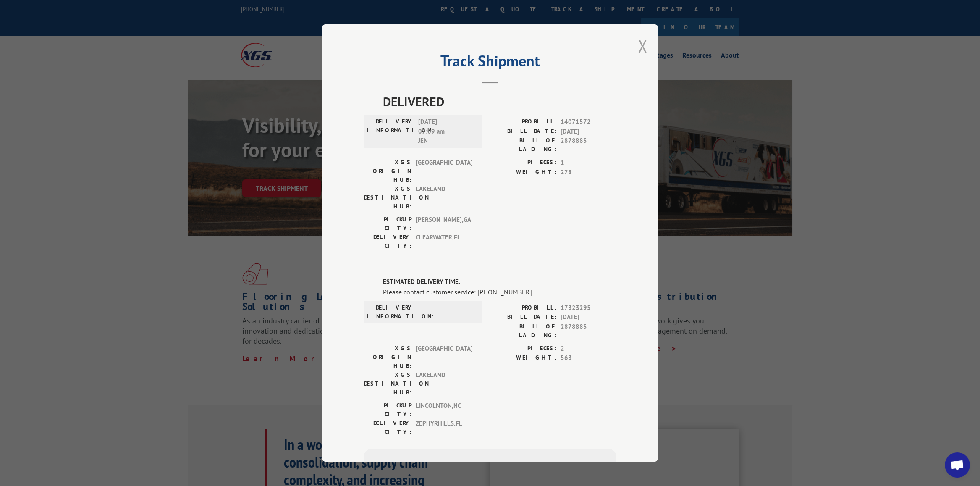 The height and width of the screenshot is (486, 980). Describe the element at coordinates (490, 465) in the screenshot. I see `div: Subscribe to alerts` at that location.